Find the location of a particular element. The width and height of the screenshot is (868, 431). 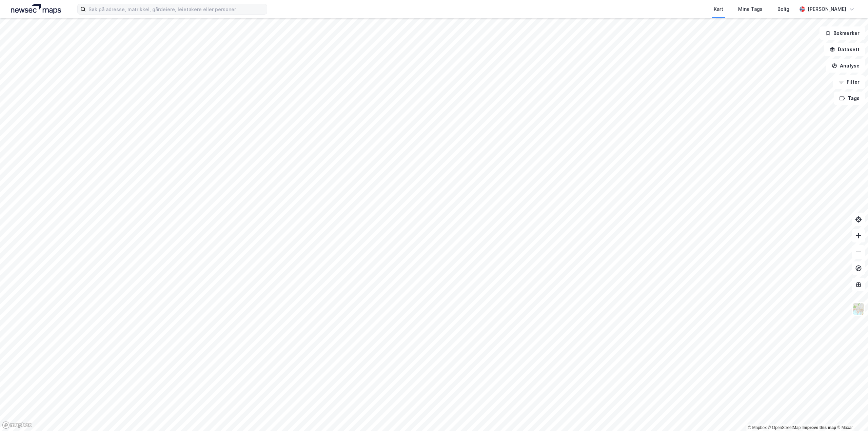

button: Analyse is located at coordinates (846, 66).